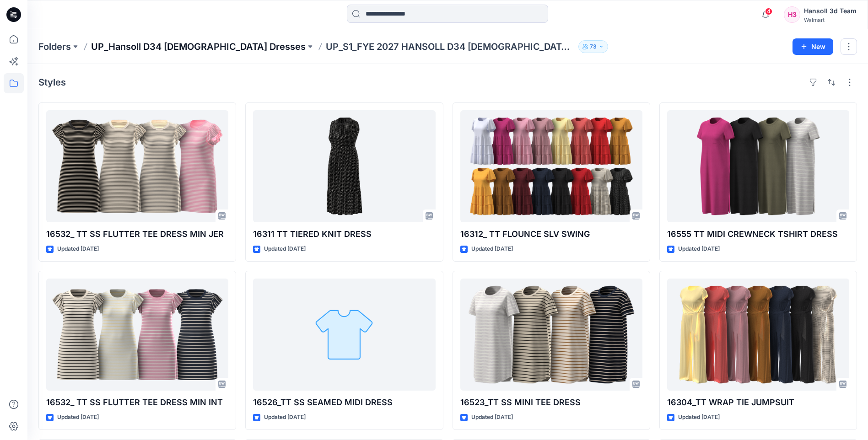  Describe the element at coordinates (137, 234) in the screenshot. I see `p: 16532_ TT SS FLUTTER TEE DRESS MIN JER` at that location.